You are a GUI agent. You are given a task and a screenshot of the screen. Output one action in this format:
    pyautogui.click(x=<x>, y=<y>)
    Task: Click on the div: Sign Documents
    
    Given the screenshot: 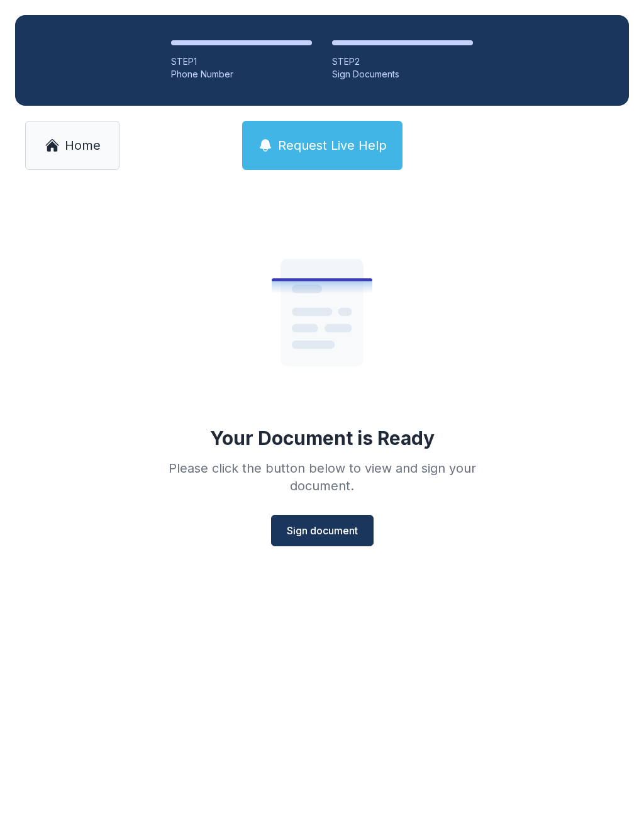 What is the action you would take?
    pyautogui.click(x=402, y=74)
    